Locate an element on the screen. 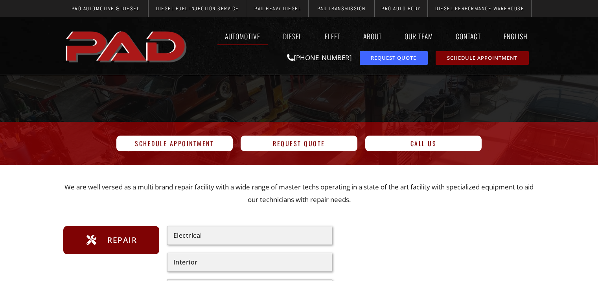 This screenshot has height=281, width=598. a: request a service or repair quote is located at coordinates (393, 58).